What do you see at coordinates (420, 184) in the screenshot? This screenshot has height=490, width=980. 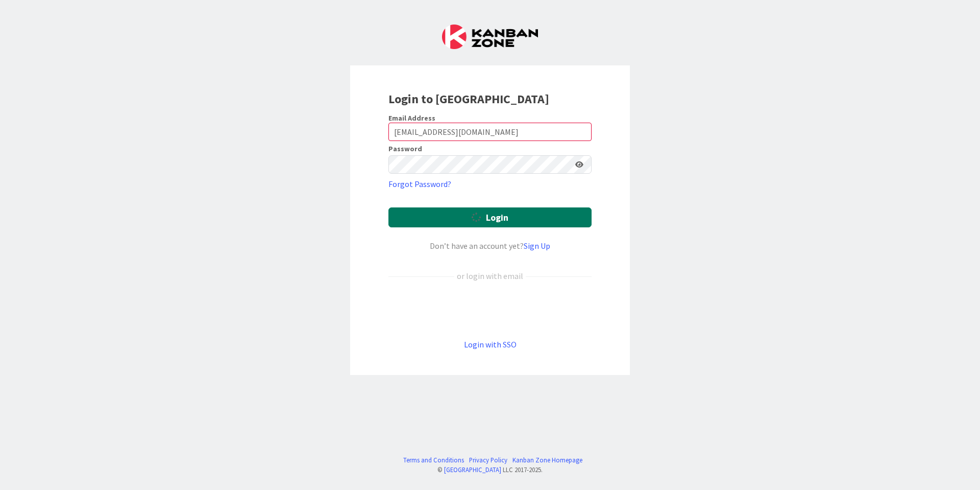 I see `a: Forgot Password?` at bounding box center [420, 184].